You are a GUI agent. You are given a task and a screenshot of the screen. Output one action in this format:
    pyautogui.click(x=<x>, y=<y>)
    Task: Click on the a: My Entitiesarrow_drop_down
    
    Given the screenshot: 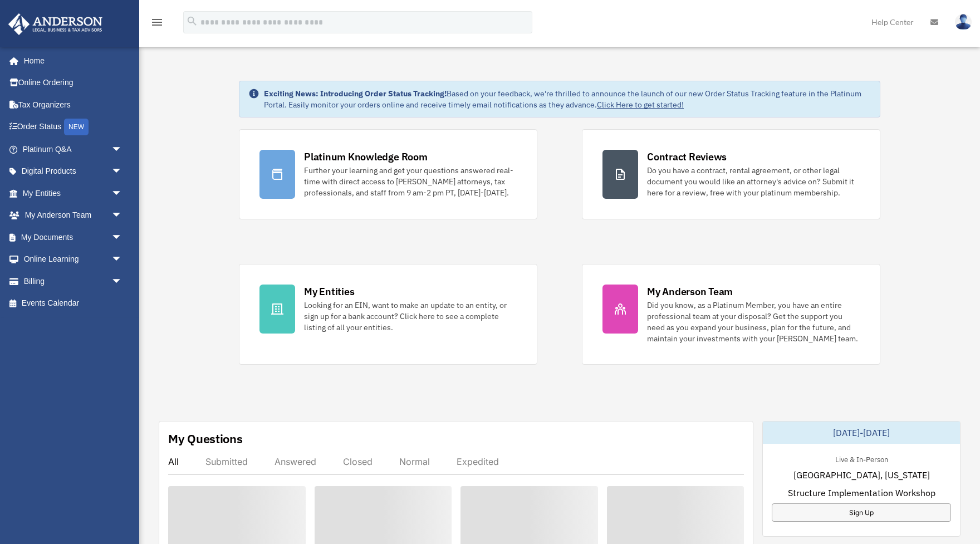 What is the action you would take?
    pyautogui.click(x=74, y=193)
    